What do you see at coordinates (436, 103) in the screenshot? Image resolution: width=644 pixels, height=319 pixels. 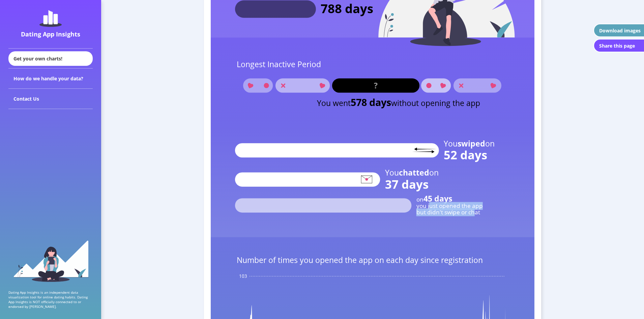 I see `tspan: without opening the app` at bounding box center [436, 103].